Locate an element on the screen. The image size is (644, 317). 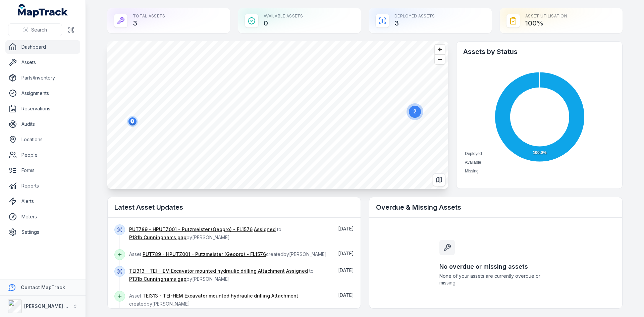
a: Settings is located at coordinates (43, 232).